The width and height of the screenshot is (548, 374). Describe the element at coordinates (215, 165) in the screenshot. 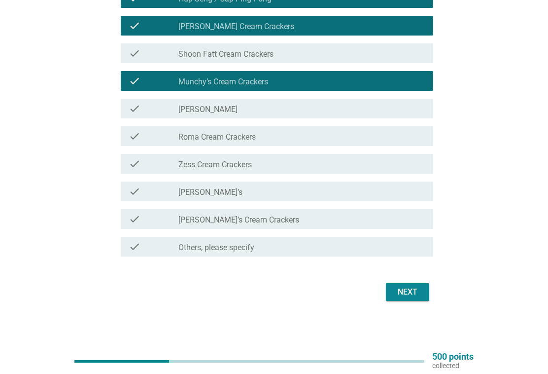

I see `label: Zess Cream Crackers` at that location.